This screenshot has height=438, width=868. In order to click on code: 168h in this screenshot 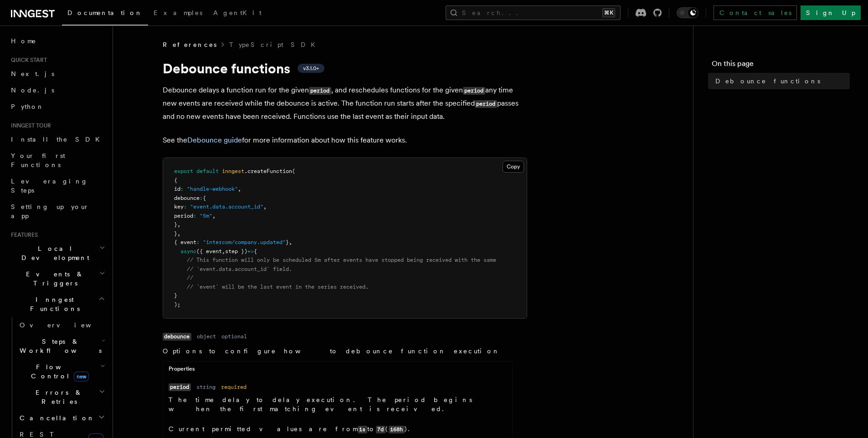, I will do `click(396, 429)`.